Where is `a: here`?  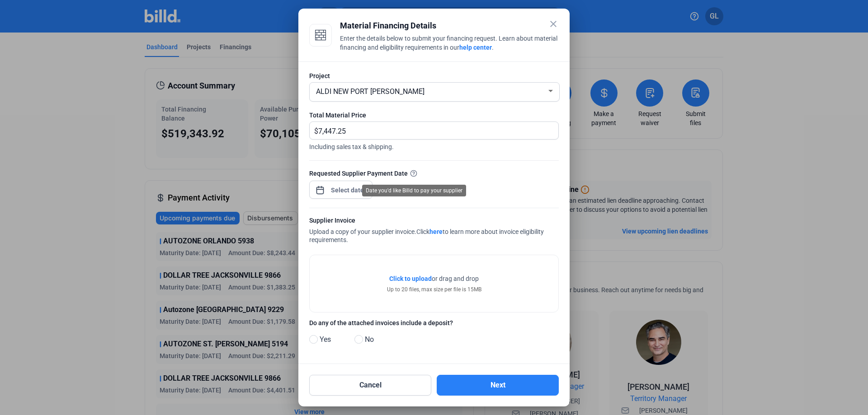
a: here is located at coordinates (435, 232).